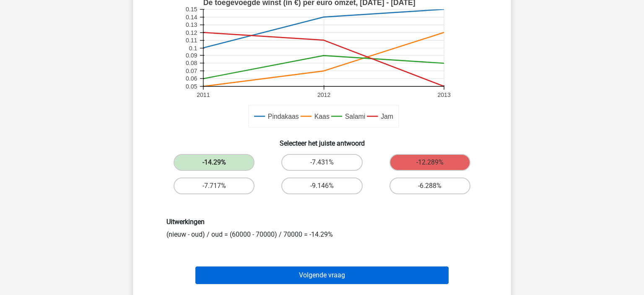  What do you see at coordinates (322, 139) in the screenshot?
I see `h6: Selecteer het juiste antwoord` at bounding box center [322, 139].